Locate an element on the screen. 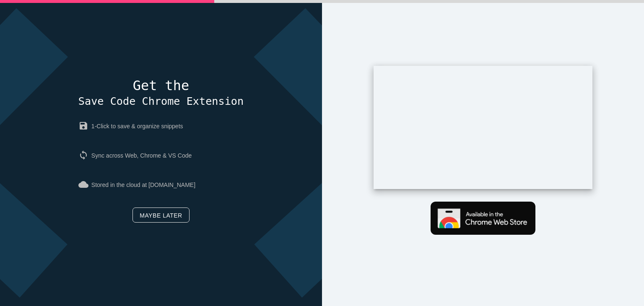 This screenshot has height=306, width=644. h4: Get the is located at coordinates (161, 94).